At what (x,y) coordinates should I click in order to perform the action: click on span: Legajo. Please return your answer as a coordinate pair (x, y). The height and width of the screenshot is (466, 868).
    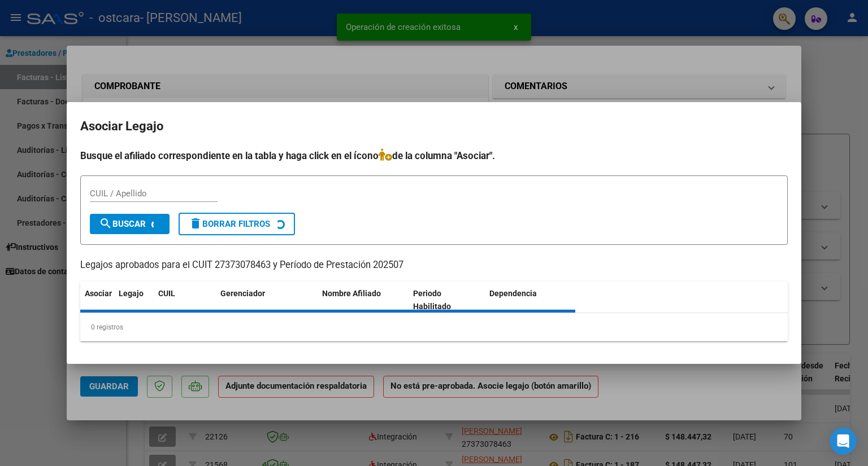
    Looking at the image, I should click on (132, 293).